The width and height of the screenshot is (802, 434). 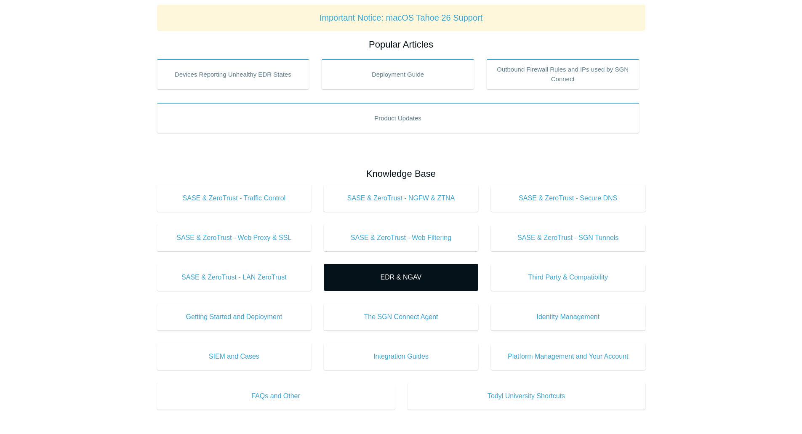 I want to click on a: Devices Reporting Unhealthy EDR States, so click(x=233, y=74).